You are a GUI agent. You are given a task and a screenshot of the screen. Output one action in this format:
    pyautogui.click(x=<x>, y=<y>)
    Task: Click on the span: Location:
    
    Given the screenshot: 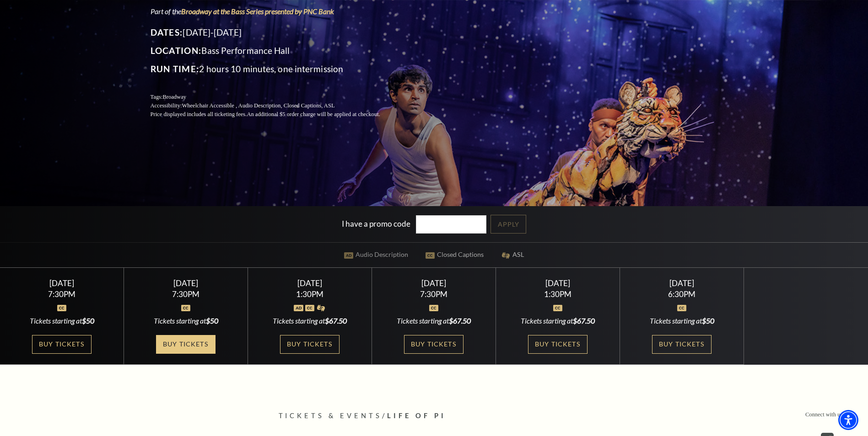 What is the action you would take?
    pyautogui.click(x=176, y=50)
    